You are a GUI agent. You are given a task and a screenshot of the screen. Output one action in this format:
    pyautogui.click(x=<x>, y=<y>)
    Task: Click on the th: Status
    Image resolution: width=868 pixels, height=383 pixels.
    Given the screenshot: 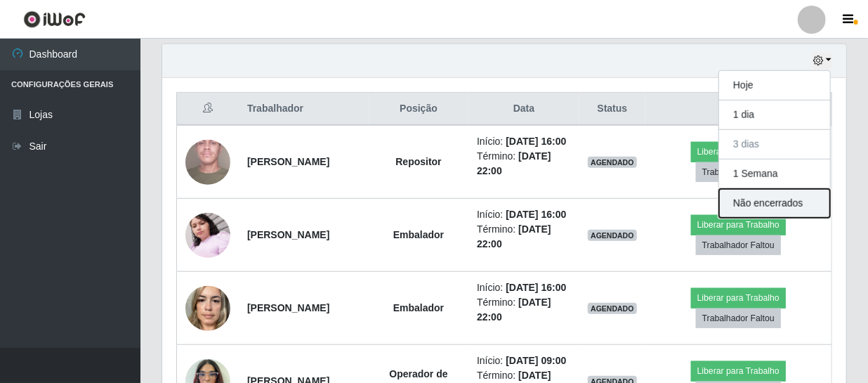 What is the action you would take?
    pyautogui.click(x=613, y=109)
    